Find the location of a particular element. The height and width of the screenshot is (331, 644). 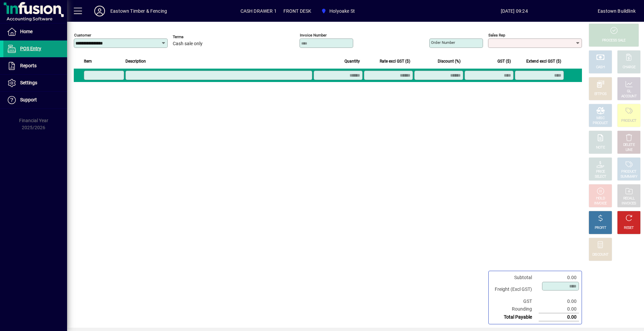

a: Home is located at coordinates (35, 32).